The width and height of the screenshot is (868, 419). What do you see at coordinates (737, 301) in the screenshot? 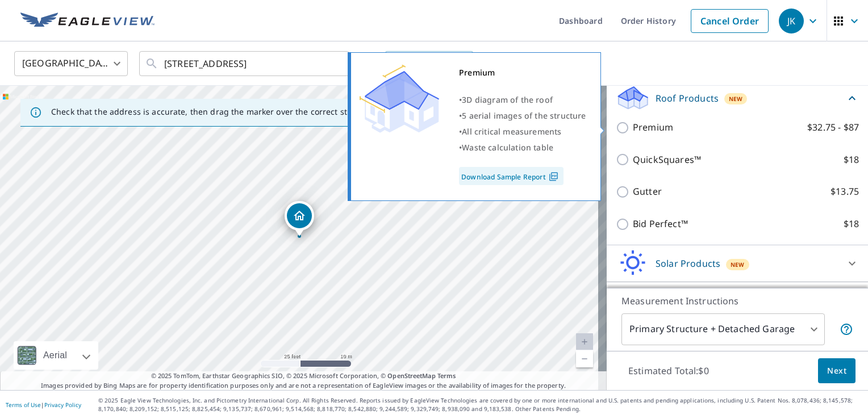
I see `p: Measurement Instructions` at bounding box center [737, 301].